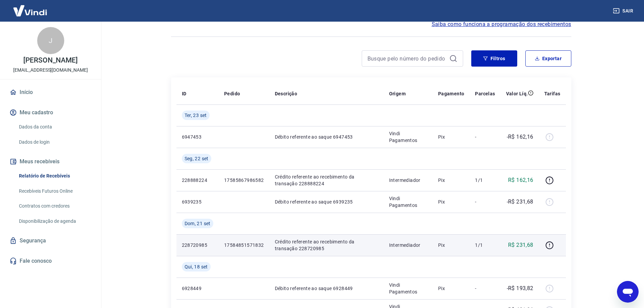 The height and width of the screenshot is (308, 644). I want to click on p: Crédito referente ao recebimento da transação 228888224, so click(327, 180).